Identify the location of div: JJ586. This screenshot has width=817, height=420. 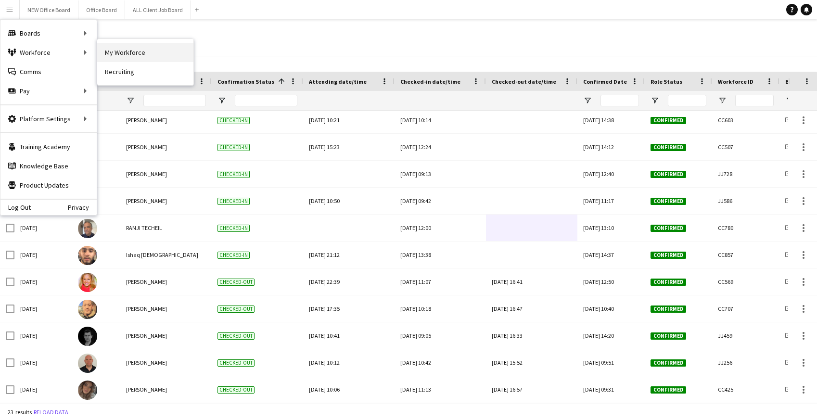
(746, 201).